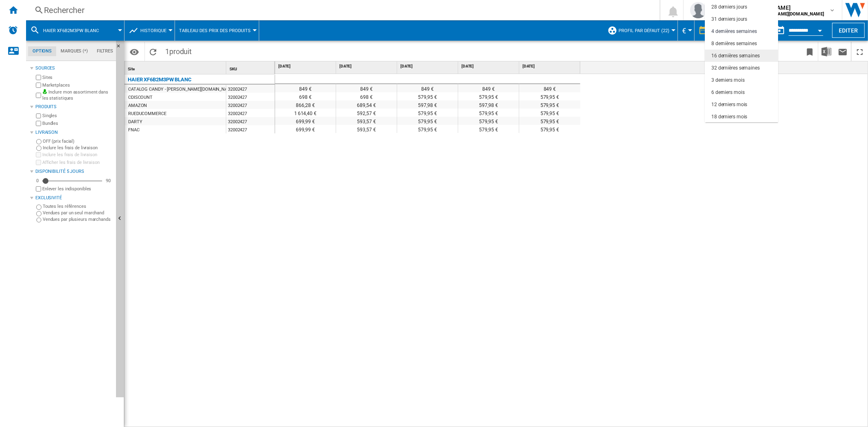 This screenshot has height=427, width=868. Describe the element at coordinates (728, 80) in the screenshot. I see `div: 3 derniers mois` at that location.